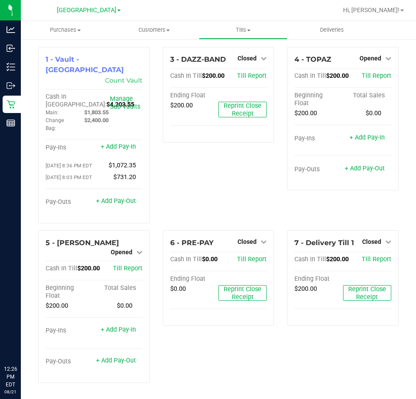 The width and height of the screenshot is (416, 399). What do you see at coordinates (10, 377) in the screenshot?
I see `p: 12:26 PM EDT` at bounding box center [10, 377].